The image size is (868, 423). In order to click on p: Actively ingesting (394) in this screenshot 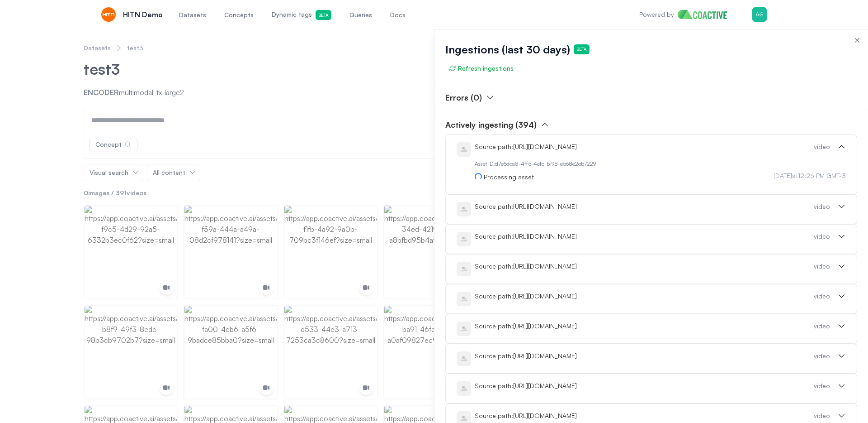, I will do `click(491, 125)`.